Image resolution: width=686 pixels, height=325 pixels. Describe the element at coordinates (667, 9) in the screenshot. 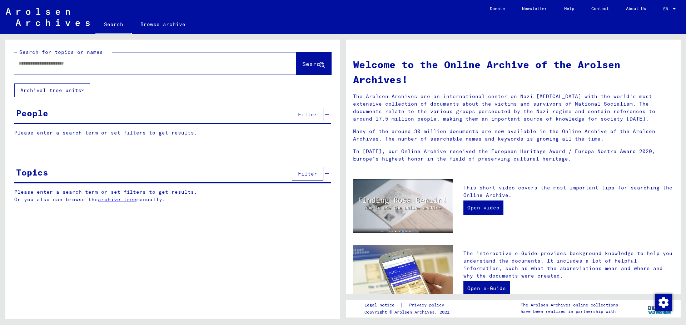

I see `span: EN` at that location.